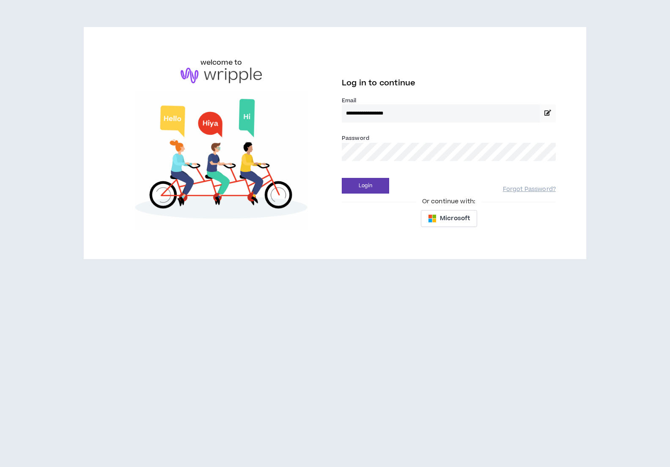 This screenshot has width=670, height=467. Describe the element at coordinates (449, 101) in the screenshot. I see `label: Email` at that location.